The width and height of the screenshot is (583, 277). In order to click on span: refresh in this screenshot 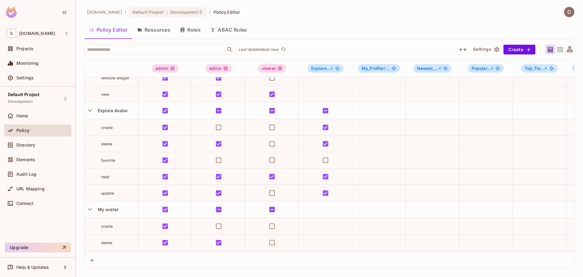, I will do `click(283, 50)`.